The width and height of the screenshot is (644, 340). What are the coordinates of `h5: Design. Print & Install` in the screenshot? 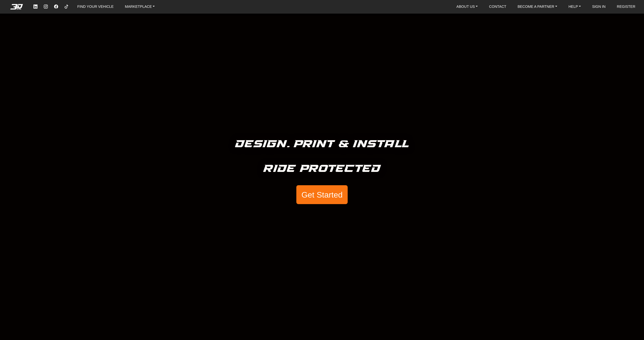 It's located at (322, 144).